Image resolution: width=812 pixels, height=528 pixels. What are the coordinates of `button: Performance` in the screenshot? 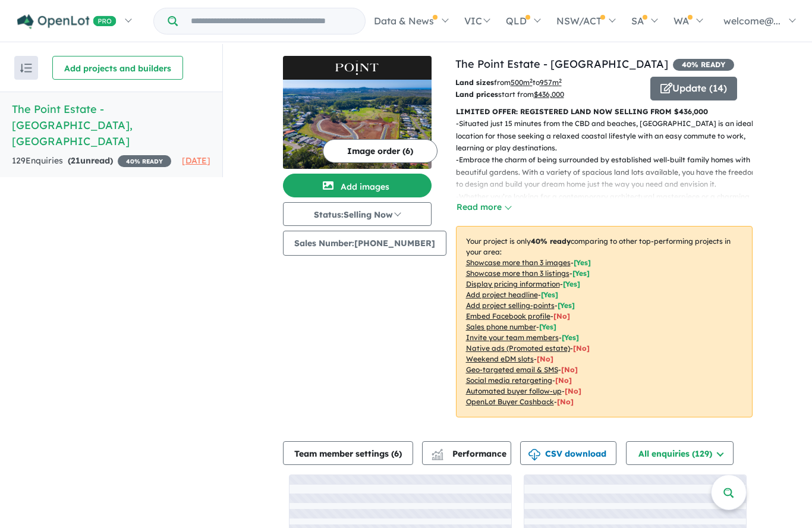 It's located at (467, 453).